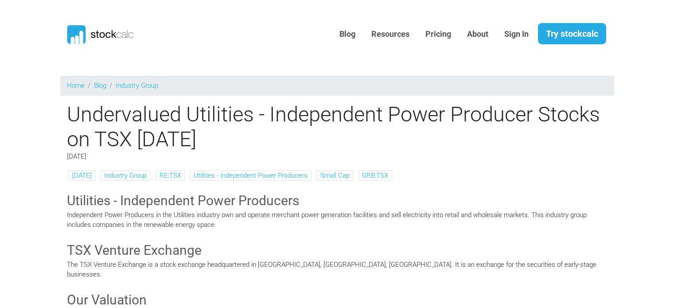 This screenshot has height=308, width=674. Describe the element at coordinates (438, 34) in the screenshot. I see `a: Pricing` at that location.